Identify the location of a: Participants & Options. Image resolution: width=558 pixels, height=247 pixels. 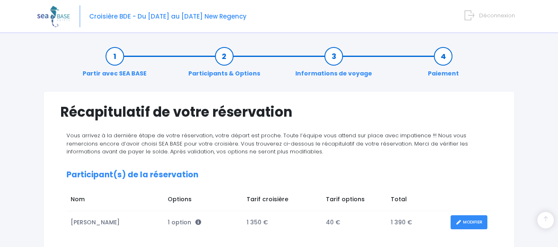
(224, 65).